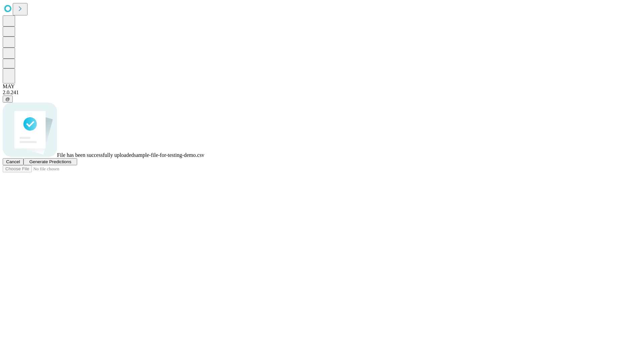 The width and height of the screenshot is (644, 362). What do you see at coordinates (169, 155) in the screenshot?
I see `span: sample-file-for-testing-demo.csv` at bounding box center [169, 155].